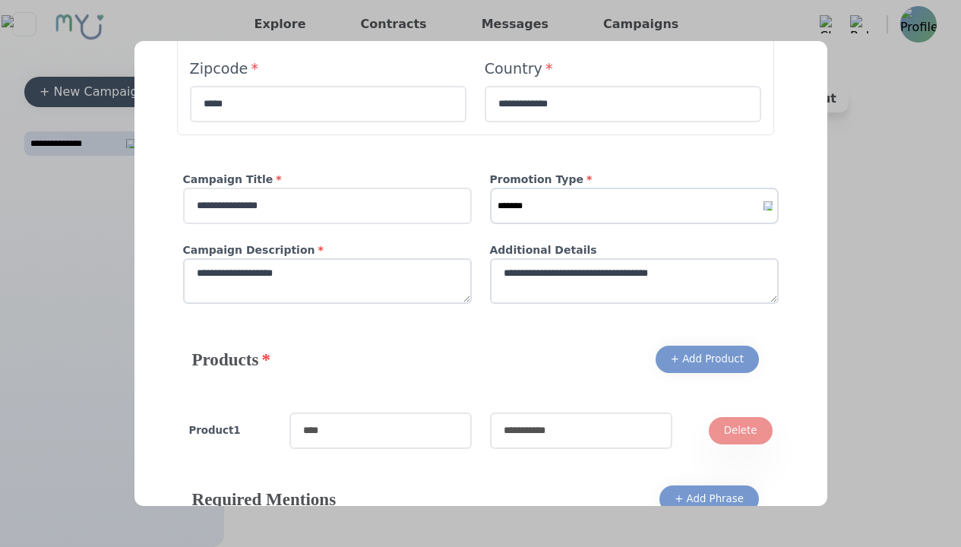 This screenshot has height=547, width=961. Describe the element at coordinates (634, 179) in the screenshot. I see `h4: Promotion Type` at that location.